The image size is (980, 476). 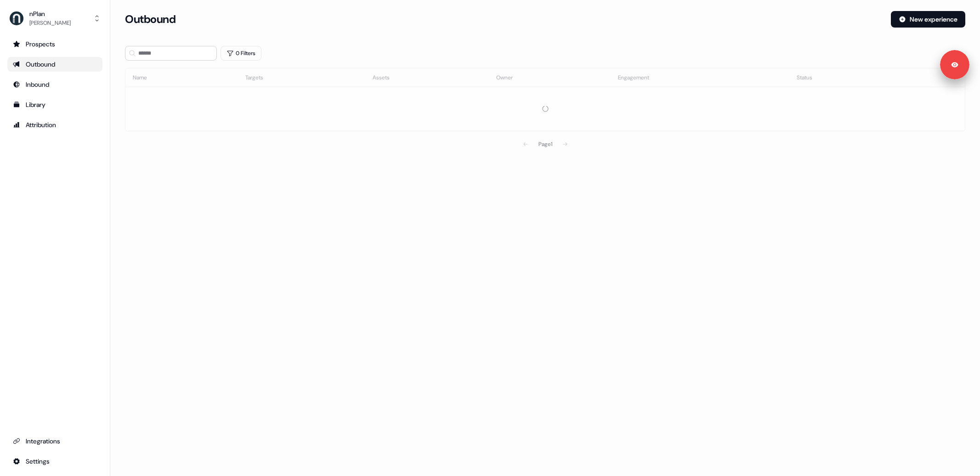 I want to click on h3: Outbound, so click(x=150, y=20).